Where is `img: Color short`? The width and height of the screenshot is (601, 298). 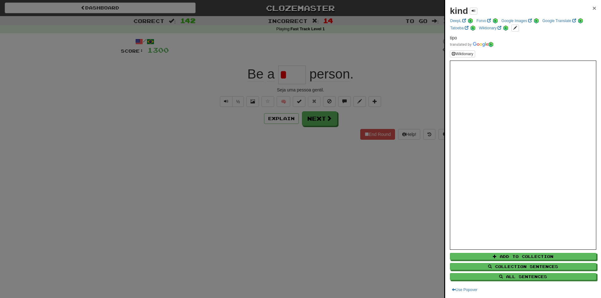 img: Color short is located at coordinates (469, 44).